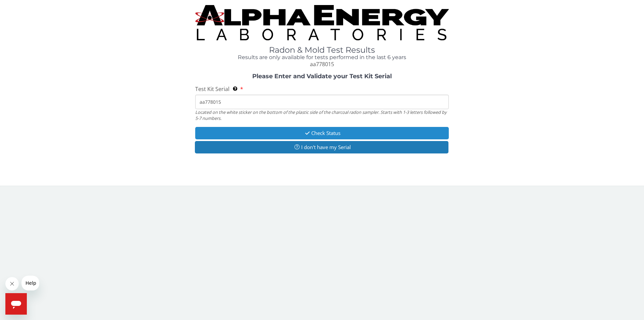  Describe the element at coordinates (322, 133) in the screenshot. I see `button: Check Status` at that location.